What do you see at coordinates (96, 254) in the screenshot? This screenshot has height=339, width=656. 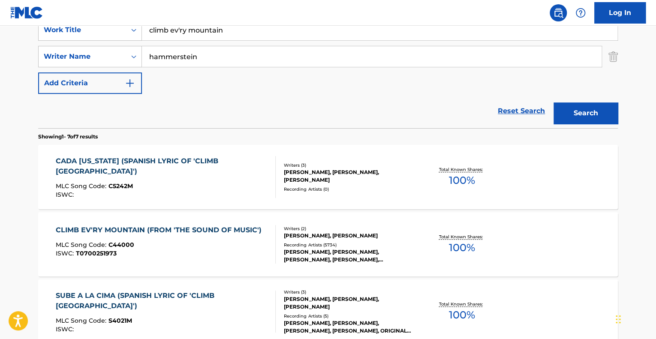 I see `span: T0700251973` at bounding box center [96, 254].